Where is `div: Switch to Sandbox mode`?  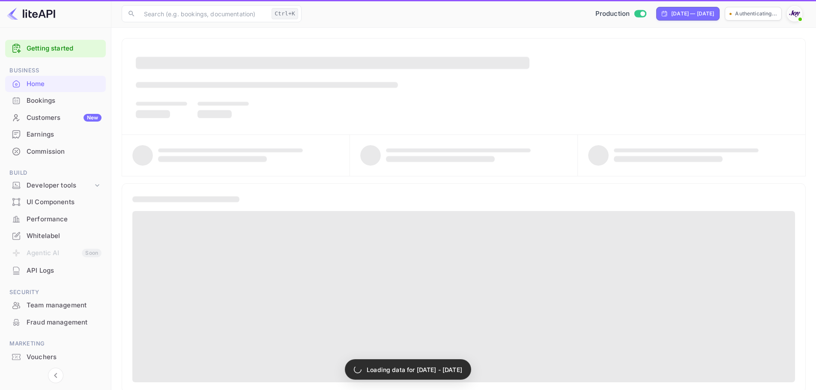
div: Switch to Sandbox mode is located at coordinates (620, 14).